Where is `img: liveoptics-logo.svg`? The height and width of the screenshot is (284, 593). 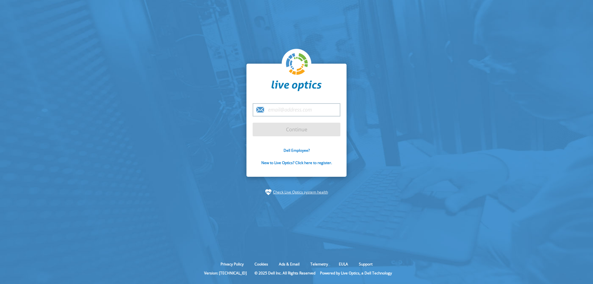
img: liveoptics-logo.svg is located at coordinates (297, 64).